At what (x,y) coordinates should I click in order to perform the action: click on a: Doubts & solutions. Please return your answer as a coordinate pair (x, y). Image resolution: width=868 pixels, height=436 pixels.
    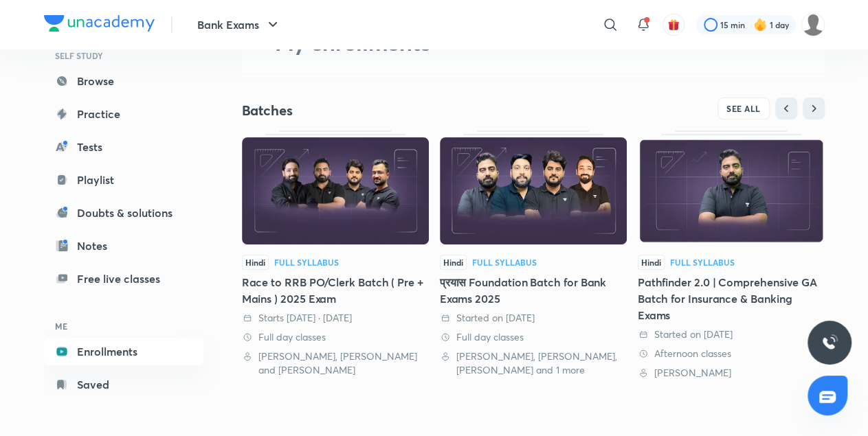
    Looking at the image, I should click on (123, 213).